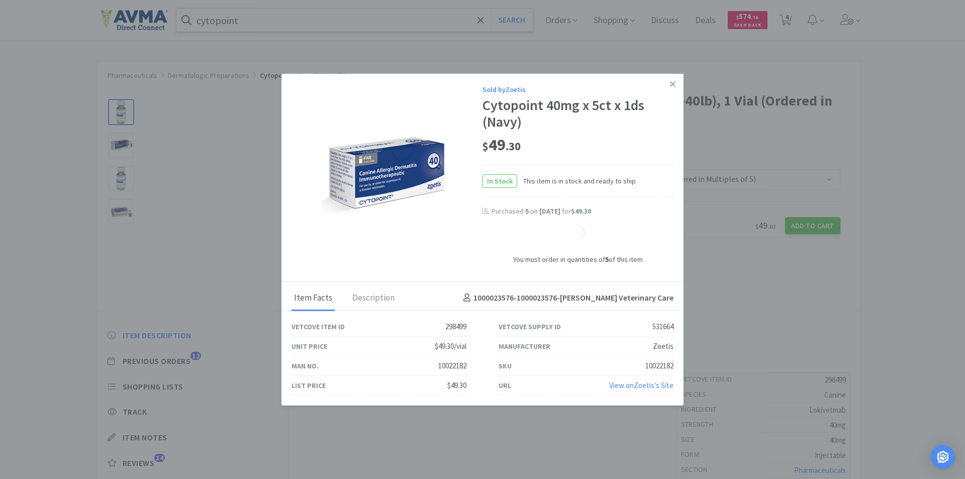 This screenshot has height=479, width=965. What do you see at coordinates (530, 326) in the screenshot?
I see `div: Vetcove Supply ID` at bounding box center [530, 326].